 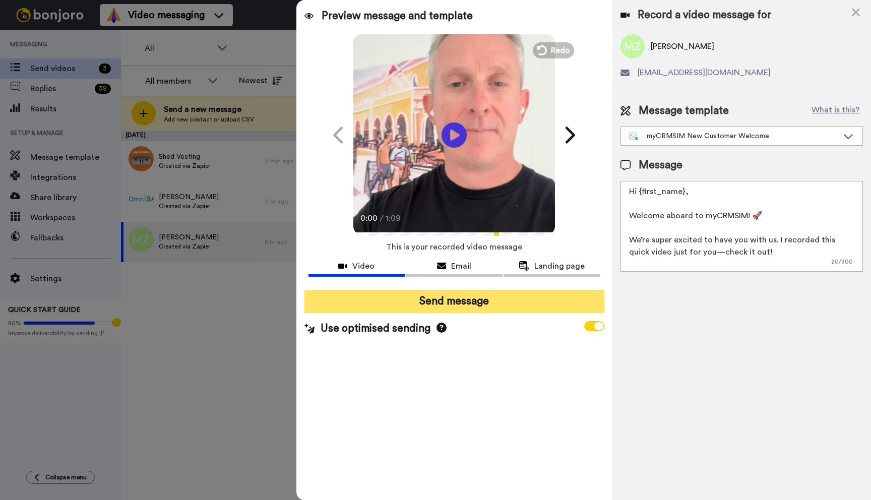 I want to click on span: This is your recorded video message, so click(x=454, y=247).